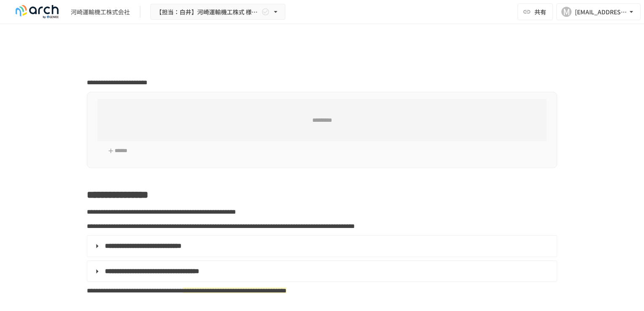  What do you see at coordinates (100, 12) in the screenshot?
I see `div: 河崎運輸機工株式会社` at bounding box center [100, 12].